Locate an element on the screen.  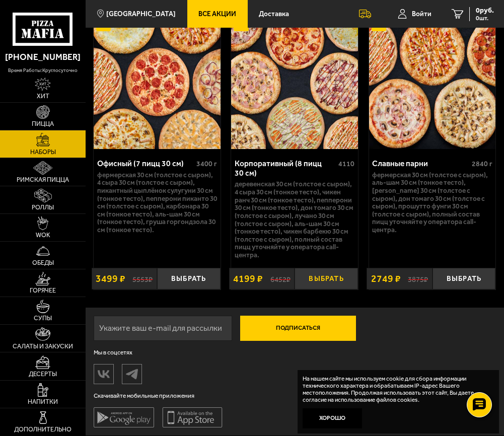
span: 4110 is located at coordinates (347, 164).